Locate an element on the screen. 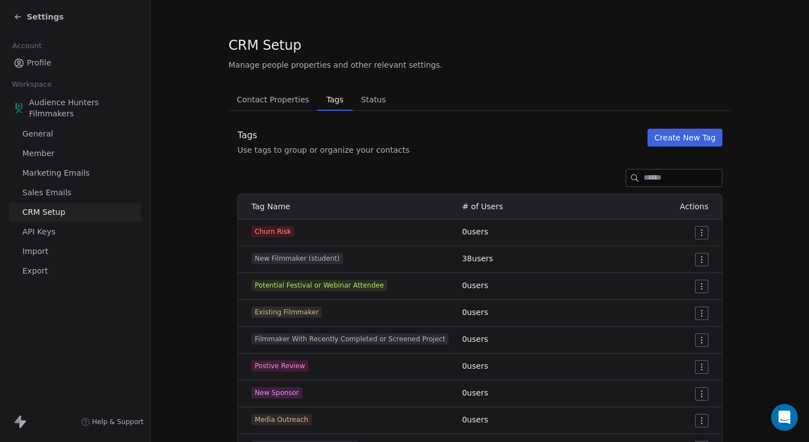 The image size is (809, 442). span: Settings is located at coordinates (45, 17).